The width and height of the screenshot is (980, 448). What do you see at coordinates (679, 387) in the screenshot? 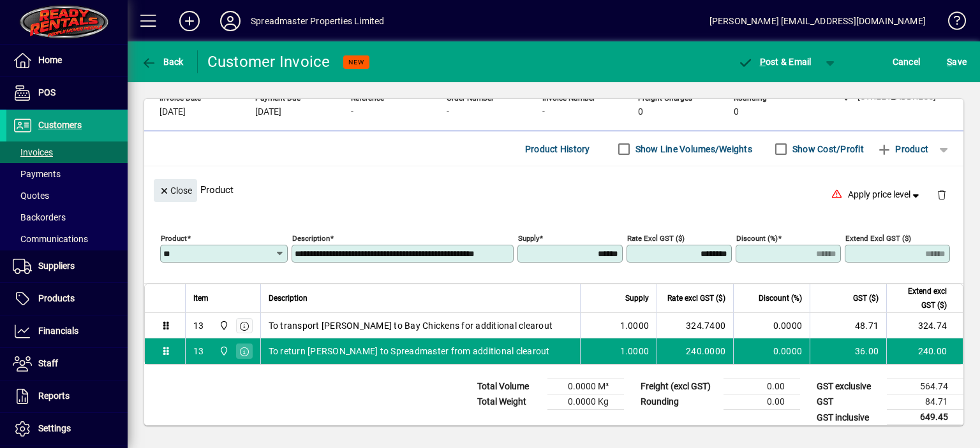
I see `td: Freight (excl GST)` at bounding box center [679, 387].